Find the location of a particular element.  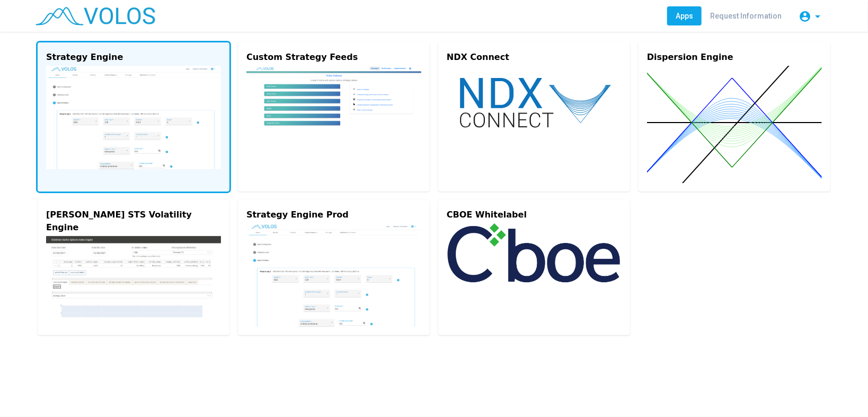

img: cboe-logo.png is located at coordinates (535, 253).